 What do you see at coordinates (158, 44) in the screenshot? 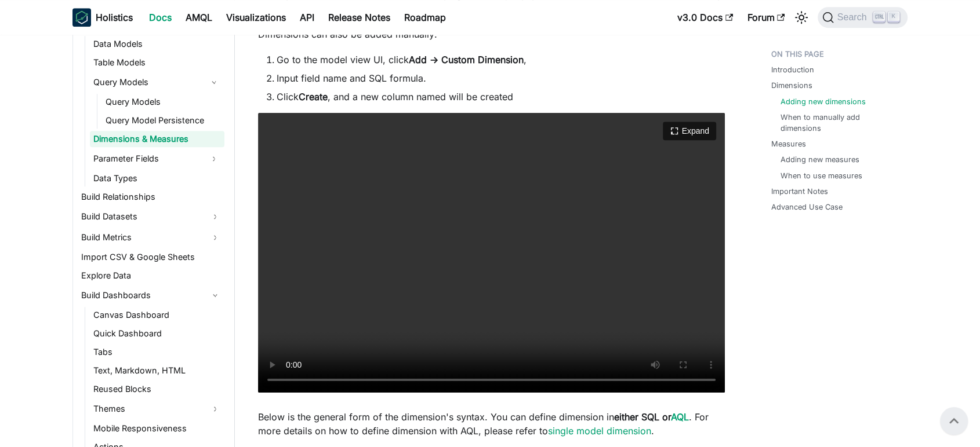
I see `a: Data Models` at bounding box center [158, 44].